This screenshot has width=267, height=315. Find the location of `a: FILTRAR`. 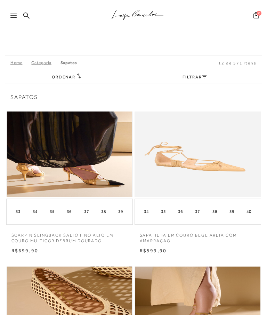

a: FILTRAR is located at coordinates (195, 77).